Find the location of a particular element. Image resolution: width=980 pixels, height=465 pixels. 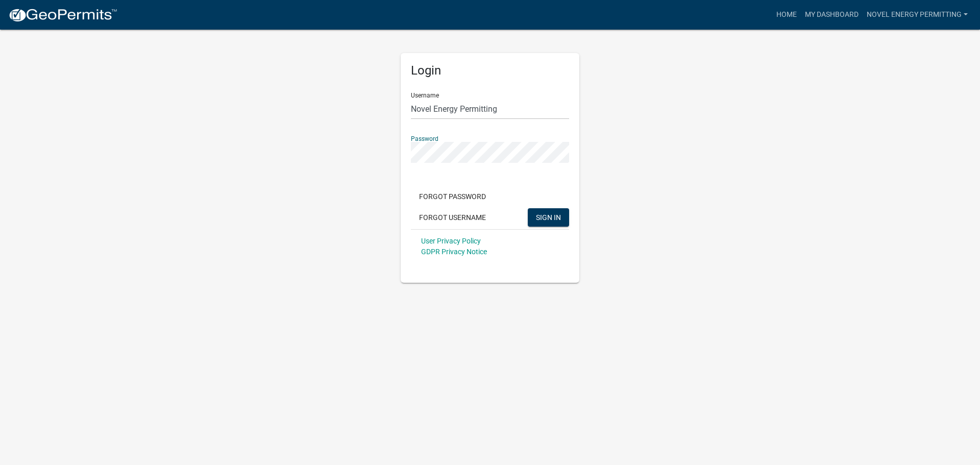

a: Novel Energy Permitting is located at coordinates (917, 15).